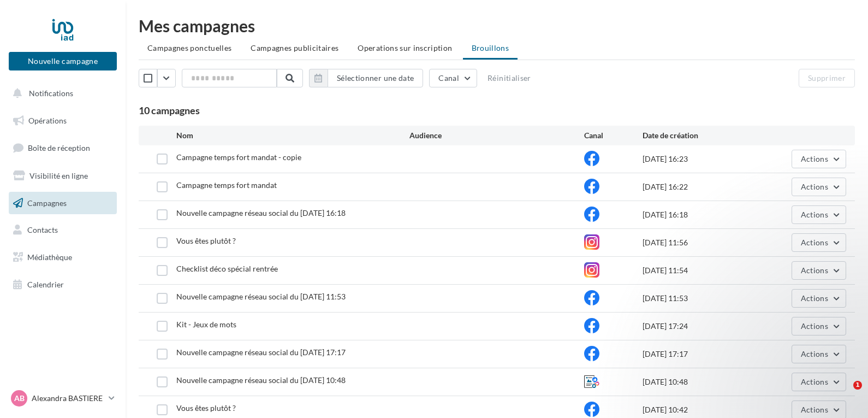  What do you see at coordinates (169, 110) in the screenshot?
I see `span: 10 campagnes` at bounding box center [169, 110].